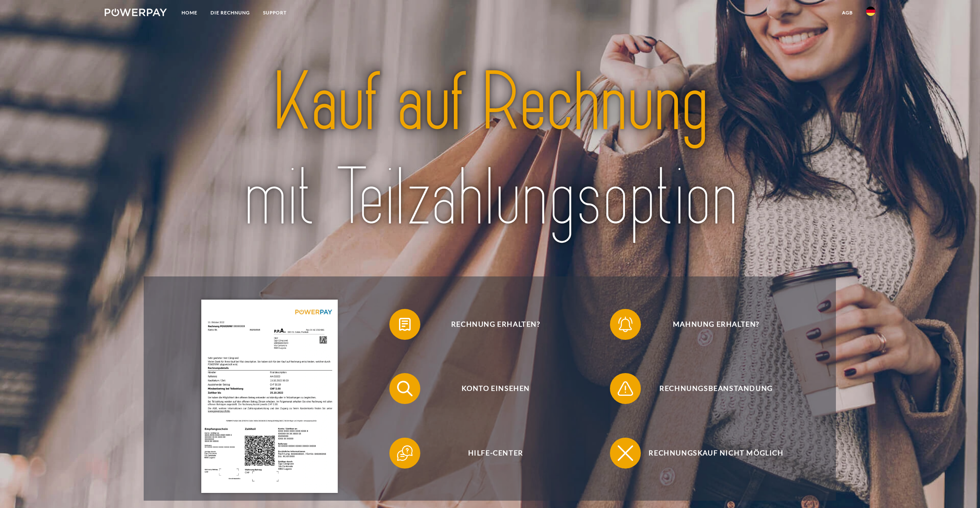 The height and width of the screenshot is (508, 980). What do you see at coordinates (496, 325) in the screenshot?
I see `span: Rechnung erhalten?` at bounding box center [496, 325].